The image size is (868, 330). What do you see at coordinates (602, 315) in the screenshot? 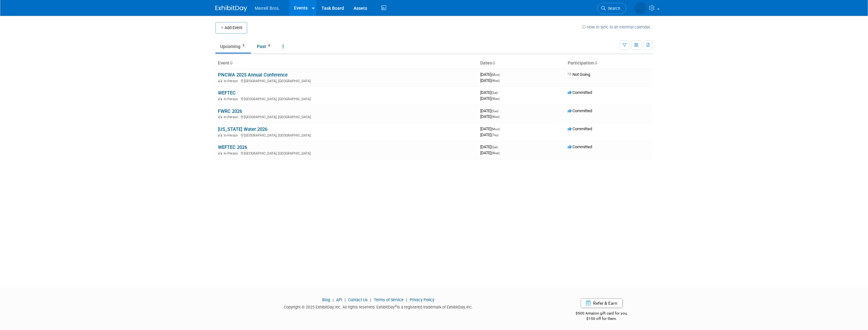
I see `div: $500 Amazon gift card for you,` at bounding box center [602, 315].